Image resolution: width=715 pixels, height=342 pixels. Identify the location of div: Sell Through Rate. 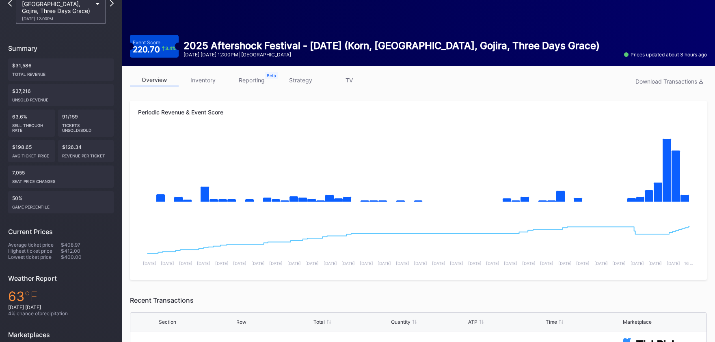
(31, 126).